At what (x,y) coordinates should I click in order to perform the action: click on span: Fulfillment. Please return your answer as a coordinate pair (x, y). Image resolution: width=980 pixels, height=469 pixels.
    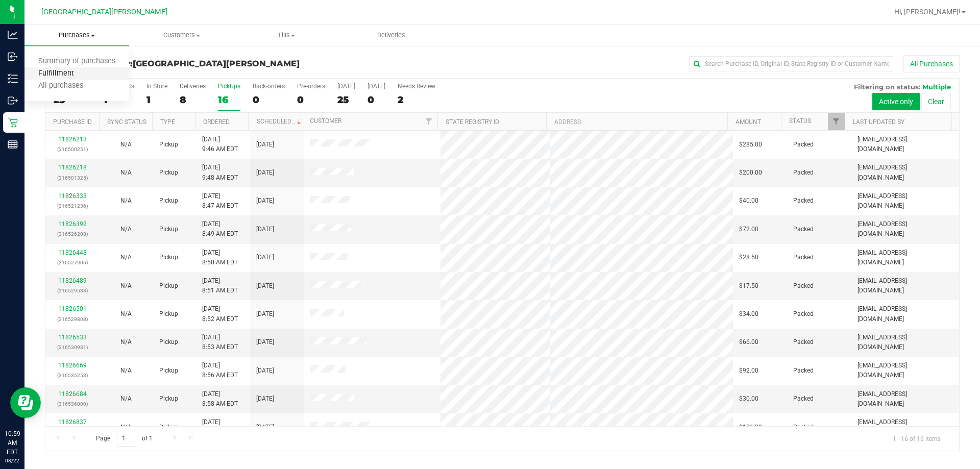
    Looking at the image, I should click on (56, 73).